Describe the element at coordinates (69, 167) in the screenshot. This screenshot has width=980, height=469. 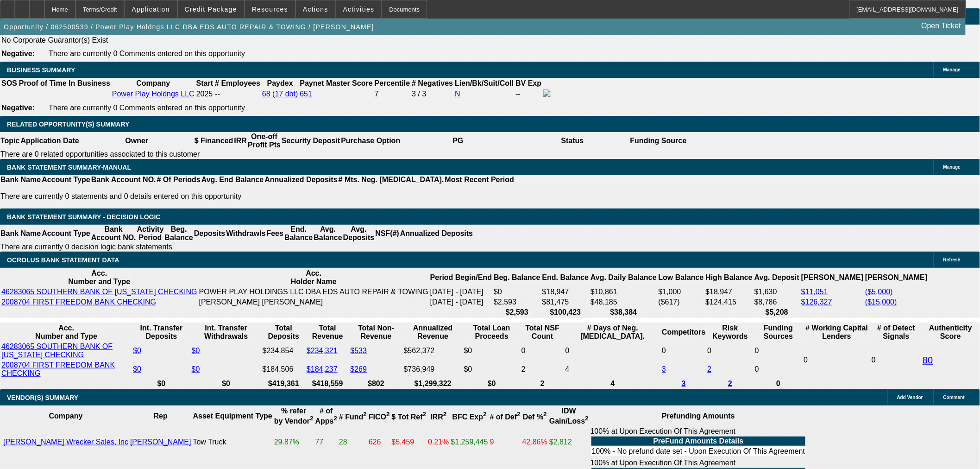
I see `span: BANK STATEMENT SUMMARY-MANUAL` at that location.